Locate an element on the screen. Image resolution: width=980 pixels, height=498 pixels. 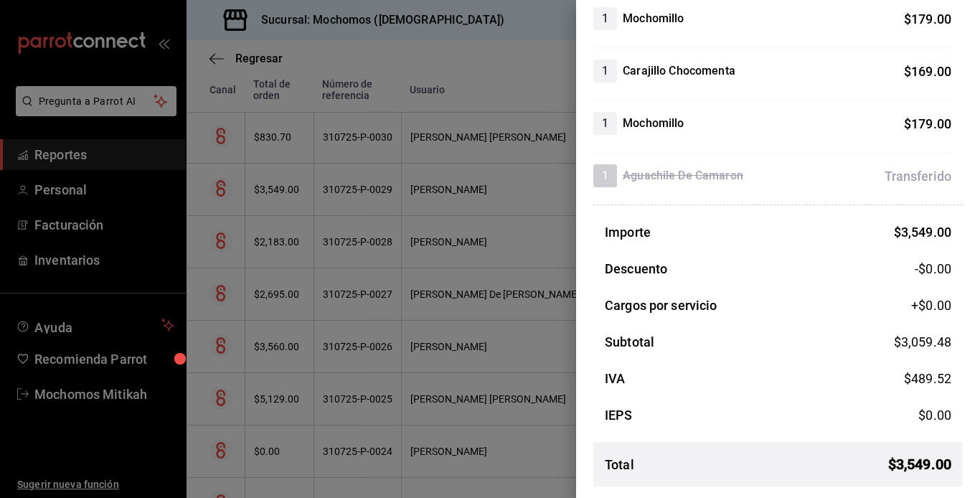
h4: Aguachile De Camaron is located at coordinates (683, 176).